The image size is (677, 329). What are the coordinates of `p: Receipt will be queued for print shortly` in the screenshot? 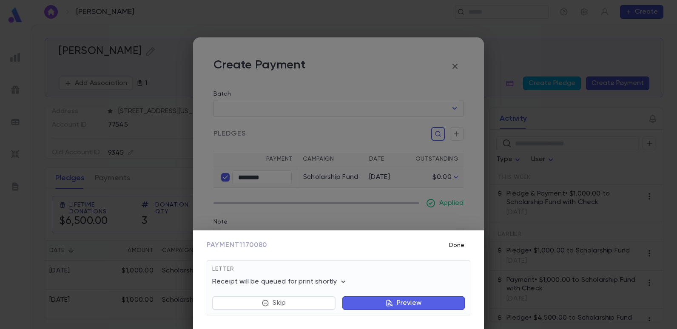 It's located at (280, 282).